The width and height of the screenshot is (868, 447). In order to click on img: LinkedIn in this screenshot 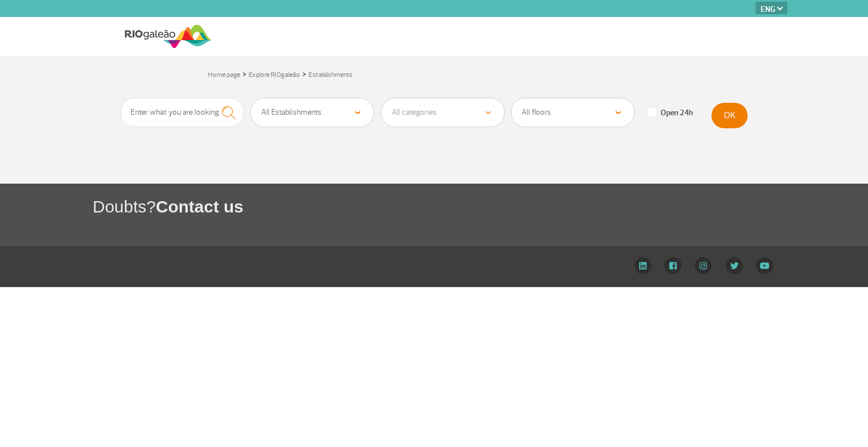, I will do `click(642, 265)`.